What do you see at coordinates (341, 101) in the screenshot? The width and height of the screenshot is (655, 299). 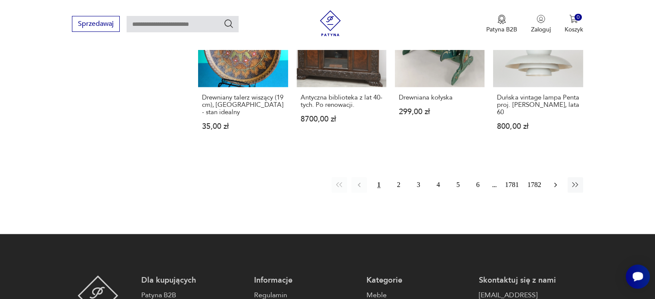 I see `h3: Antyczna biblioteka z lat 40-tych. Po renowacji.` at bounding box center [341, 101].